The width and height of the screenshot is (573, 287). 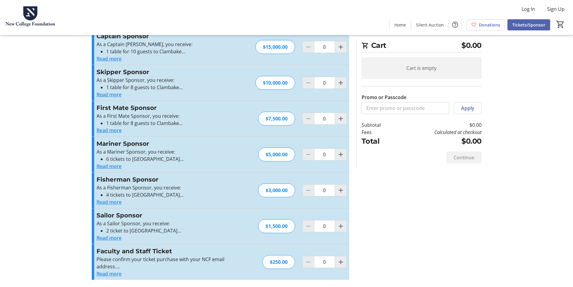 I want to click on h3: Skipper Sponsor, so click(x=162, y=72).